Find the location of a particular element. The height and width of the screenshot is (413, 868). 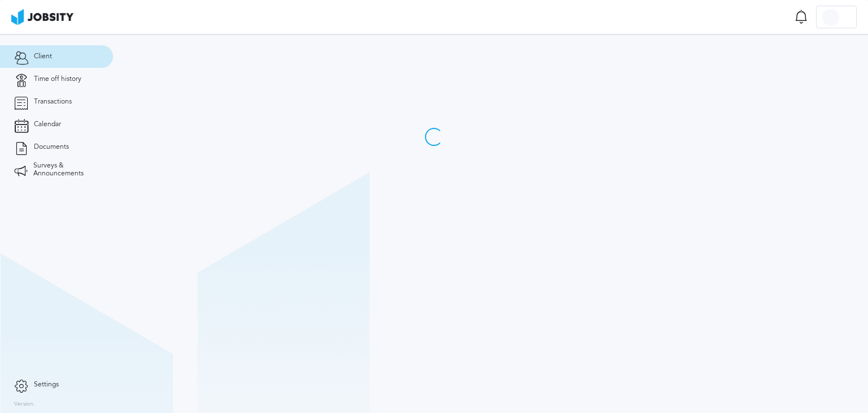

label: Version: is located at coordinates (24, 405).